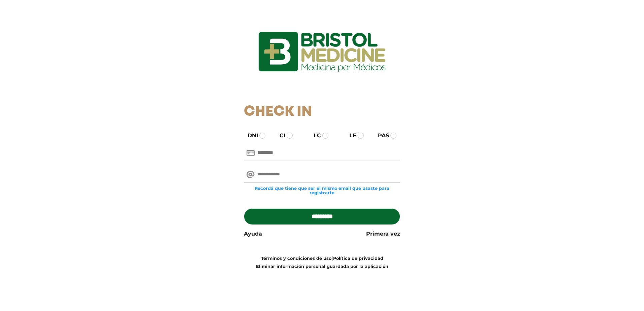 The width and height of the screenshot is (644, 311). I want to click on img: logo_ingresarbristol.jpg, so click(322, 52).